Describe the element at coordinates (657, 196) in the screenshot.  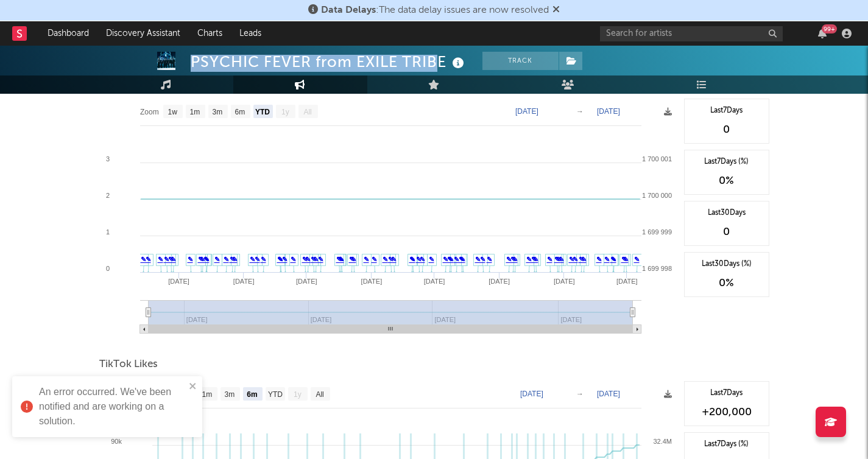
I see `text: 1 700 000` at that location.